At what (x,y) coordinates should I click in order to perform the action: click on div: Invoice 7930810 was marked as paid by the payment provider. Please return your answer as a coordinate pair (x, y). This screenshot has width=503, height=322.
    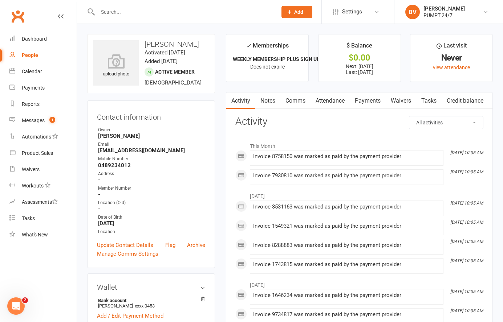
    Looking at the image, I should click on (346, 176).